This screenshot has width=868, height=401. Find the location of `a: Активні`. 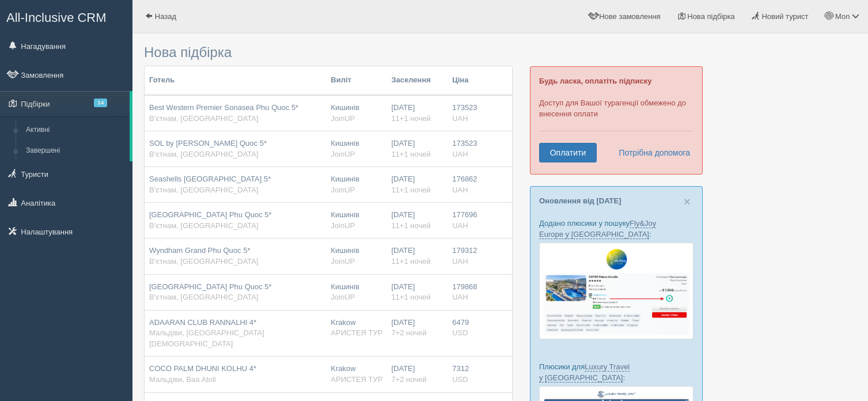

a: Активні is located at coordinates (75, 130).